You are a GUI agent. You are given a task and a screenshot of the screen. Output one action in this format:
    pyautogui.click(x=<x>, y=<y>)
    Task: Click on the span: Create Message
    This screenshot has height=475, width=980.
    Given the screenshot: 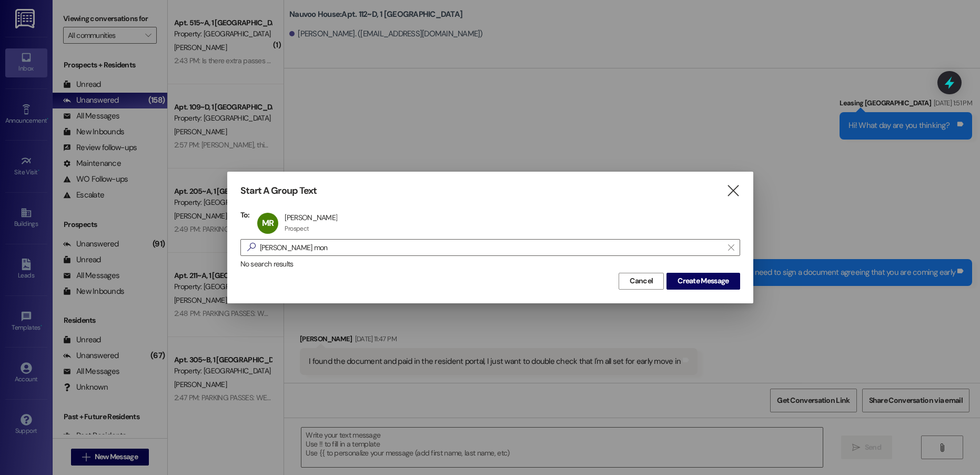 What is the action you would take?
    pyautogui.click(x=703, y=281)
    